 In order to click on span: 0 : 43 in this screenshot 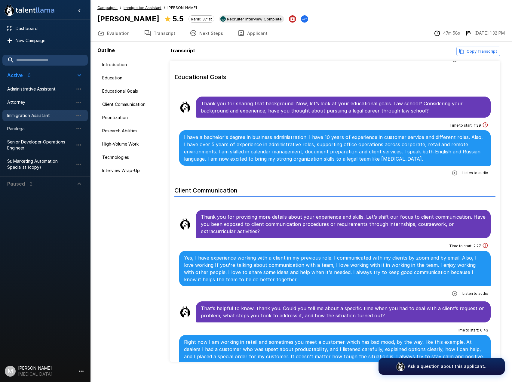, I will do `click(484, 330)`.